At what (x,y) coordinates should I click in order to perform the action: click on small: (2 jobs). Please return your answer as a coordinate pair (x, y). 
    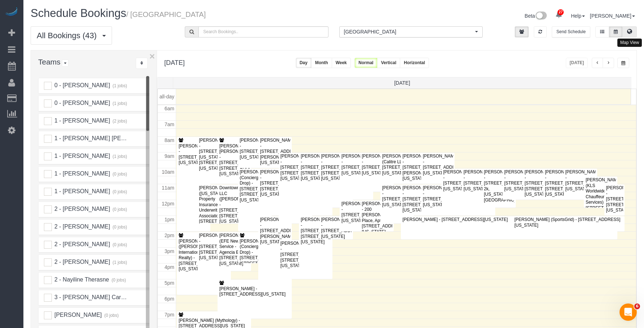
    Looking at the image, I should click on (119, 121).